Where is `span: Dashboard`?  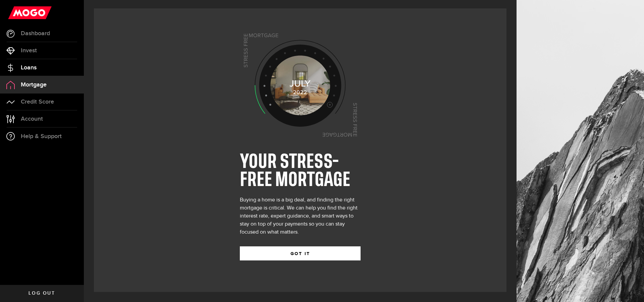 span: Dashboard is located at coordinates (35, 33).